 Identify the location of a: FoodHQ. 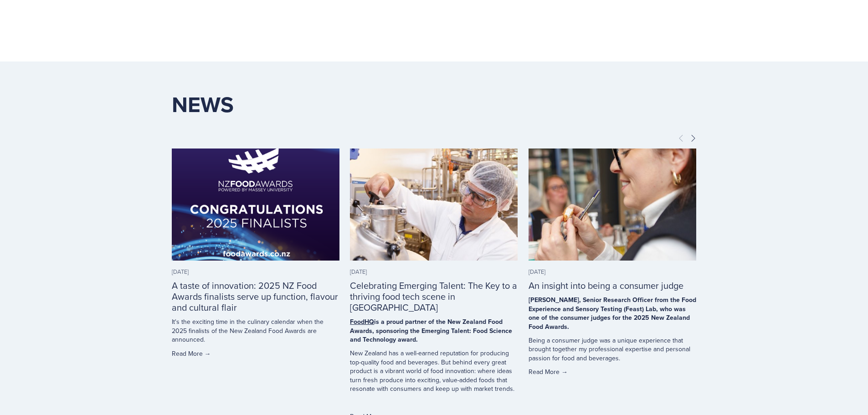
(362, 321).